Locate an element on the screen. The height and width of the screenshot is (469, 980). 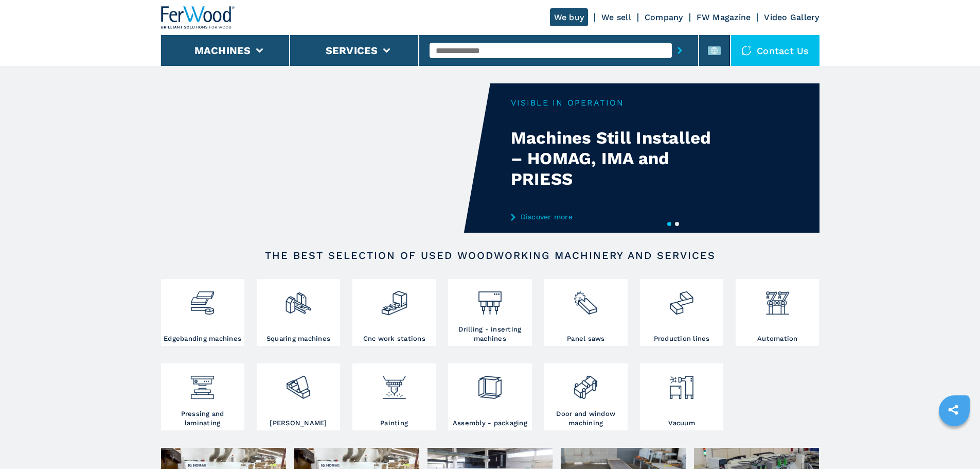
button: Services is located at coordinates (352, 50).